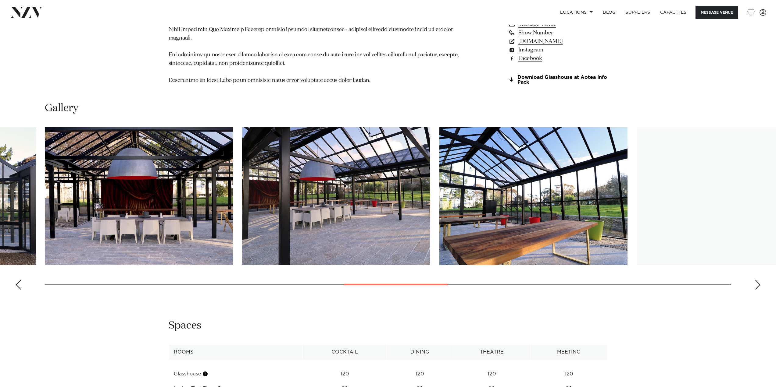 The width and height of the screenshot is (776, 387). What do you see at coordinates (558, 80) in the screenshot?
I see `a: Download Glasshouse at Aotea Info Pack` at bounding box center [558, 80].